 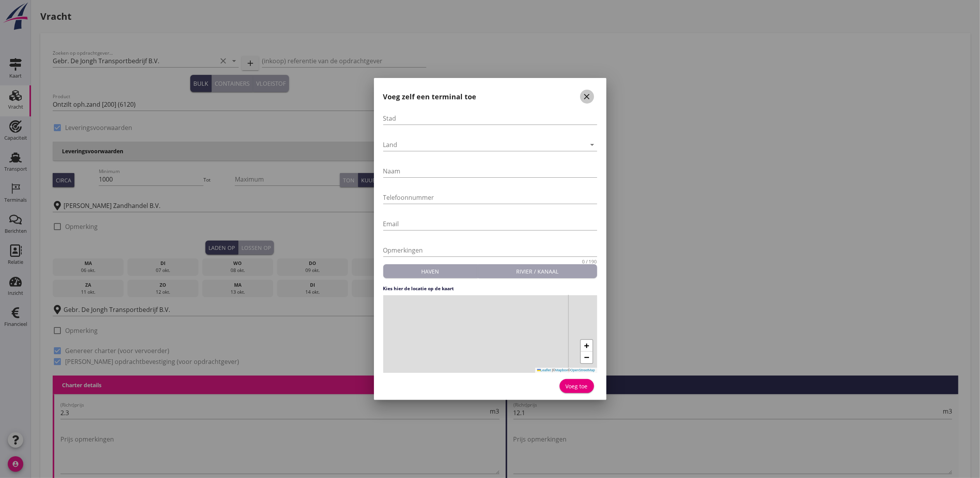 What do you see at coordinates (490, 250) in the screenshot?
I see `input: Opmerkingen` at bounding box center [490, 250].